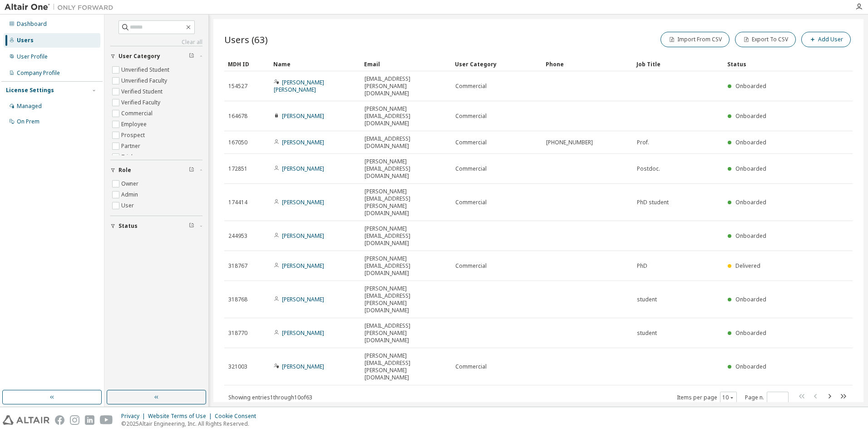 This screenshot has width=868, height=433. What do you see at coordinates (315, 64) in the screenshot?
I see `div: Name` at bounding box center [315, 64].